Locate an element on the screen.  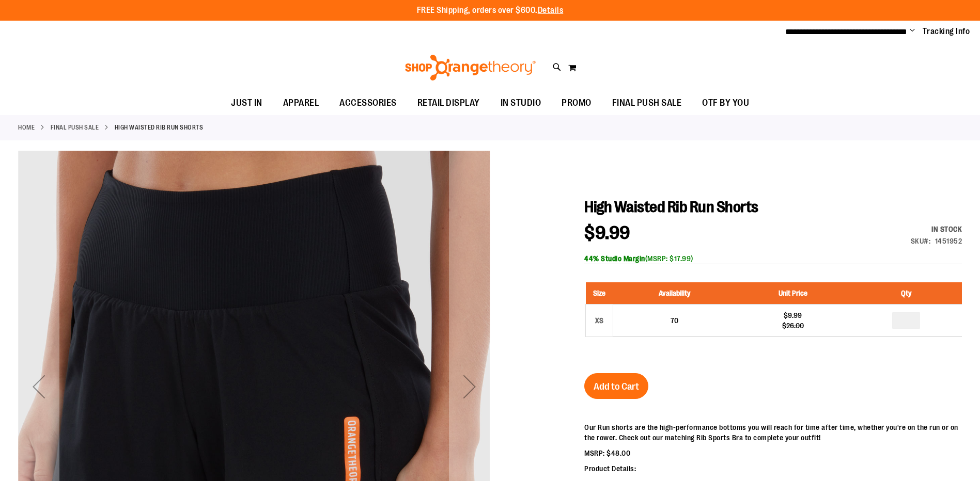
span: IN STUDIO is located at coordinates (521, 102).